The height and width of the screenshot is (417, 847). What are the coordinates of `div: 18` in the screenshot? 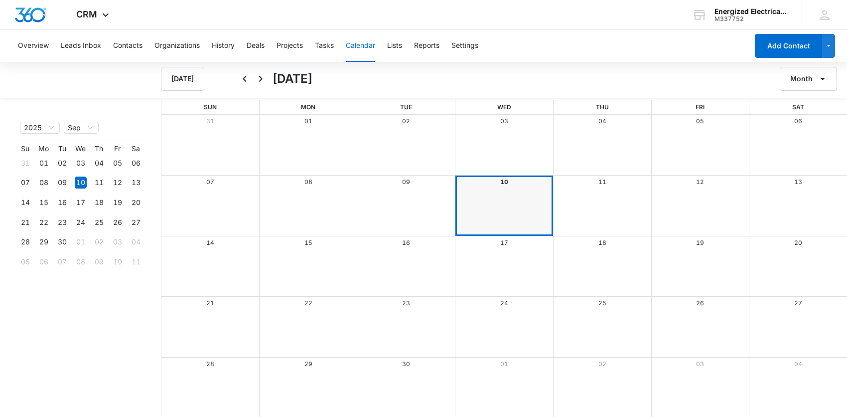 It's located at (99, 202).